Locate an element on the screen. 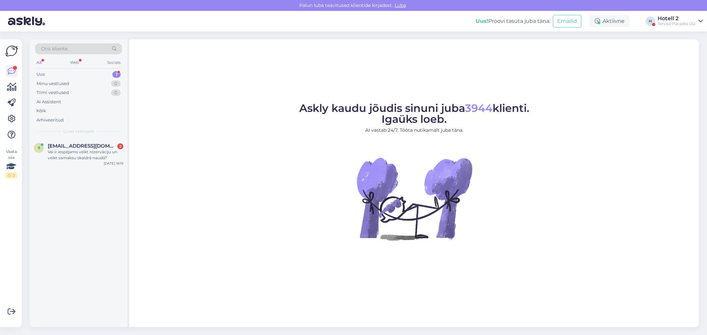 This screenshot has width=707, height=335. div: Socials is located at coordinates (114, 63).